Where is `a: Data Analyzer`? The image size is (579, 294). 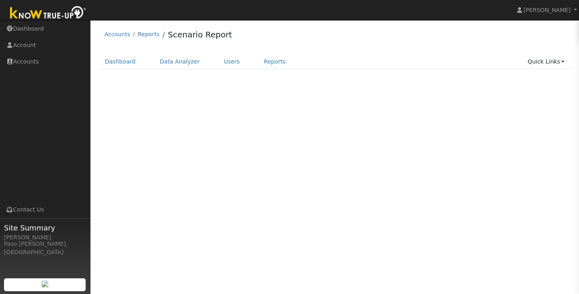 a: Data Analyzer is located at coordinates (180, 62).